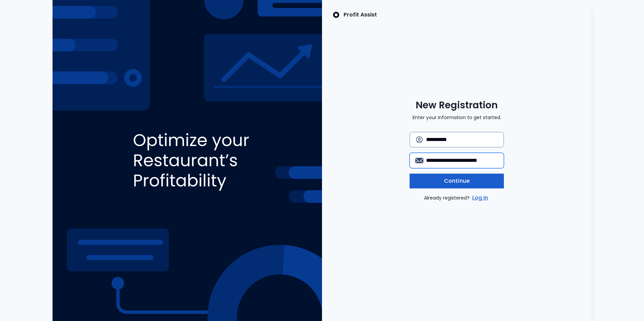 Image resolution: width=644 pixels, height=321 pixels. What do you see at coordinates (360, 15) in the screenshot?
I see `p: Profit Assist` at bounding box center [360, 15].